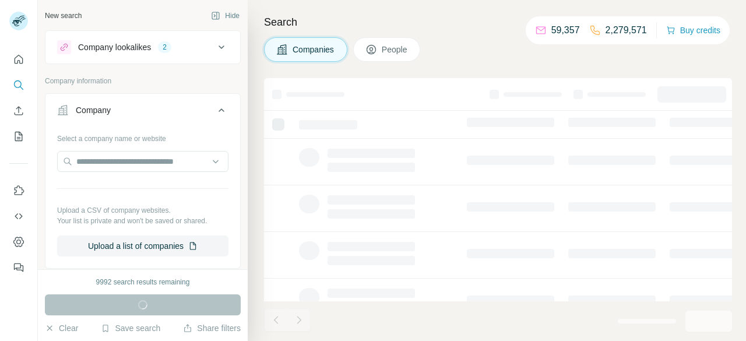 Image resolution: width=746 pixels, height=341 pixels. Describe the element at coordinates (19, 216) in the screenshot. I see `button: Use Surfe API` at that location.